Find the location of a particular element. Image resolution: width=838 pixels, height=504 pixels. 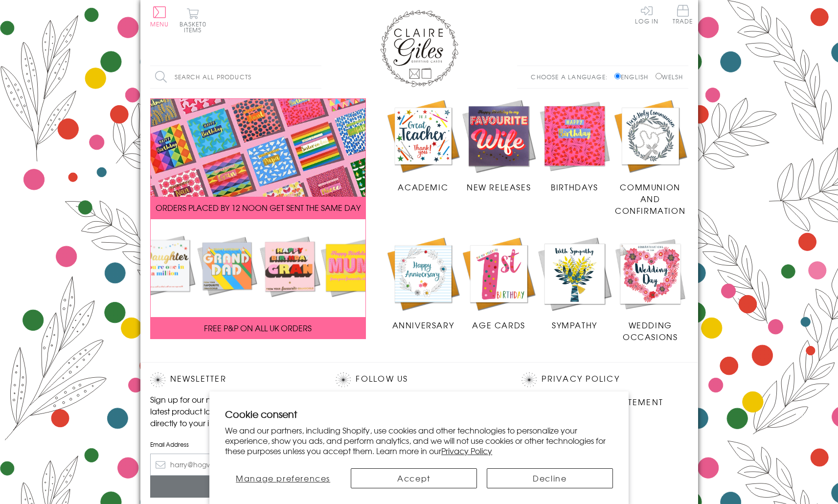

h2: Follow Us is located at coordinates (418, 379).